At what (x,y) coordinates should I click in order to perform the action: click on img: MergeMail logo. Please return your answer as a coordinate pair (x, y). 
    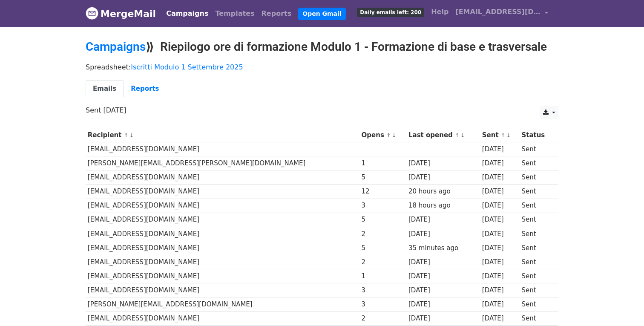
    Looking at the image, I should click on (92, 13).